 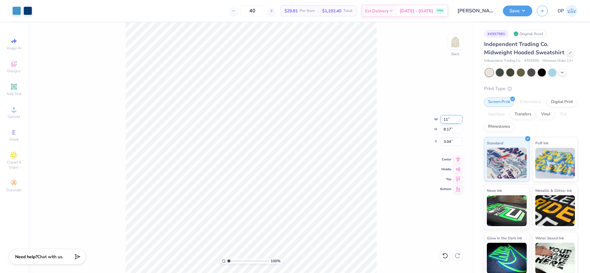 I want to click on div: Vinyl, so click(x=545, y=115).